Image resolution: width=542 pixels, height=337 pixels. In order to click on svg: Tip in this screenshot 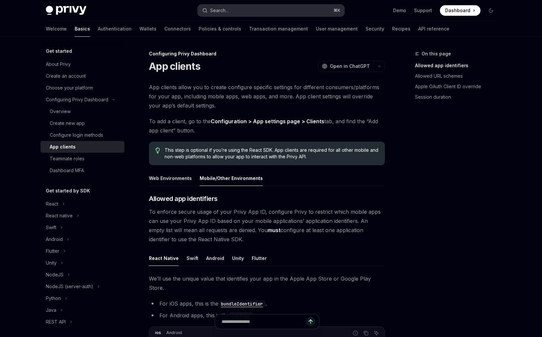, I will do `click(158, 150)`.